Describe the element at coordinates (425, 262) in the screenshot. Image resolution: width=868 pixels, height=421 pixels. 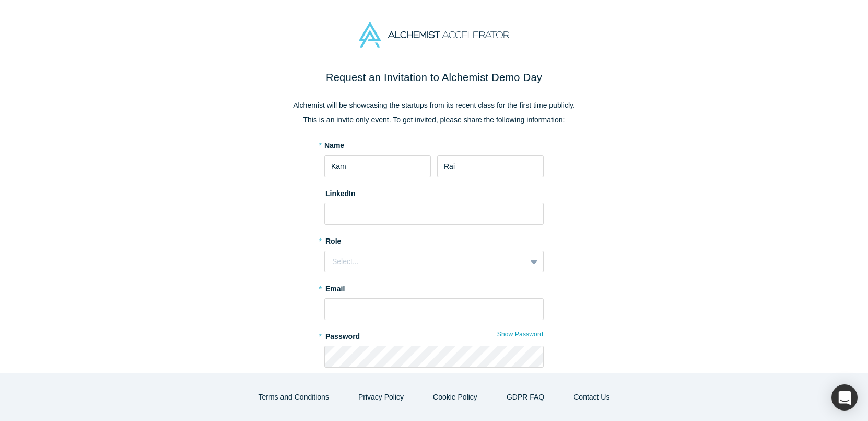
I see `div: Select...` at that location.